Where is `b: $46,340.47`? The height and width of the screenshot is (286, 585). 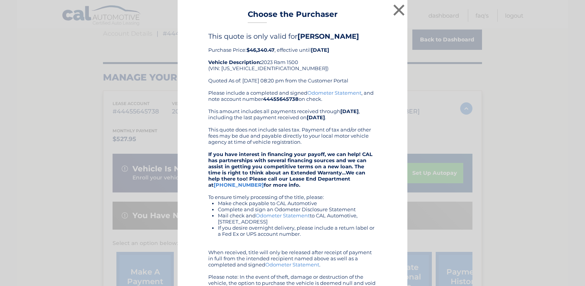 b: $46,340.47 is located at coordinates (260, 50).